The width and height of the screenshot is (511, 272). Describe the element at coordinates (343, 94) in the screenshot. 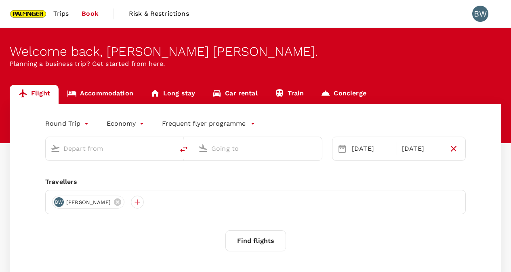

I see `a: Concierge` at that location.